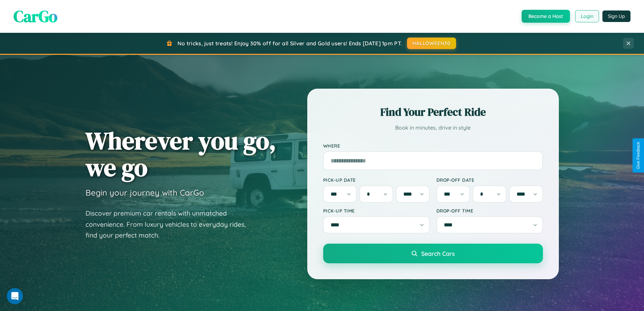 This screenshot has width=644, height=311. I want to click on button: Search Cars, so click(433, 254).